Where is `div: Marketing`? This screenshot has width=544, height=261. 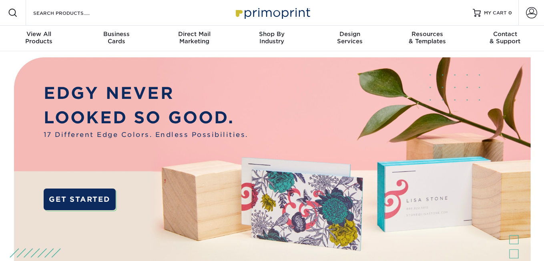 div: Marketing is located at coordinates (194, 38).